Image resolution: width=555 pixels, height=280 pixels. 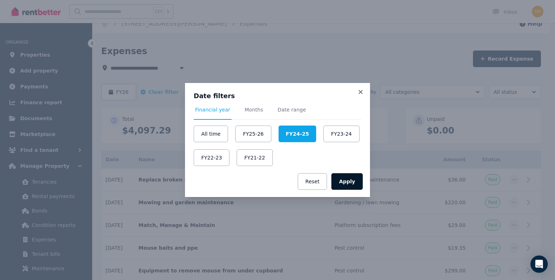 What do you see at coordinates (539, 264) in the screenshot?
I see `div: Open Intercom Messenger` at bounding box center [539, 264].